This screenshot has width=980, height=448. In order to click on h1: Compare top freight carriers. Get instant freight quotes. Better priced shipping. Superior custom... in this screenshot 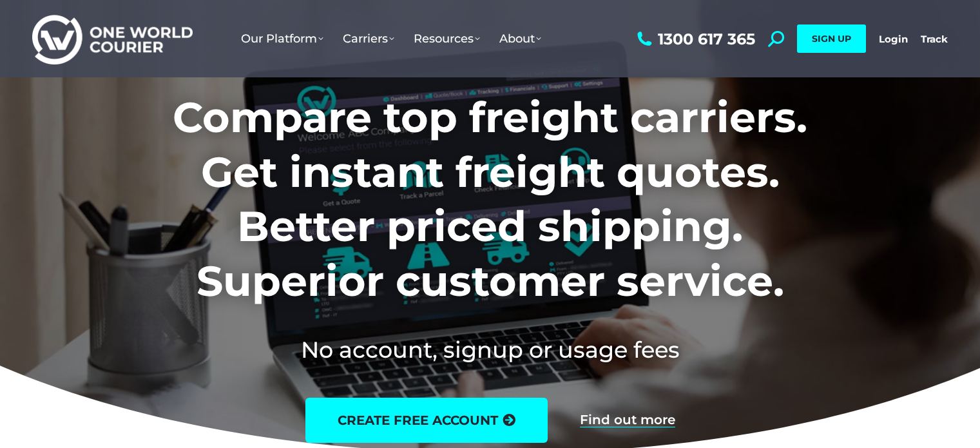, I will do `click(490, 199)`.